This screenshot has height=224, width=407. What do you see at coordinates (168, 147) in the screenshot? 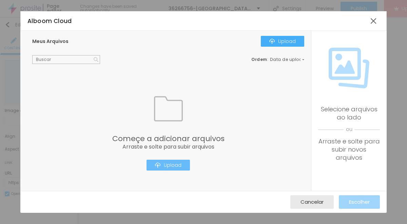
I see `span: Arraste e solte para subir arquivos` at bounding box center [168, 147].